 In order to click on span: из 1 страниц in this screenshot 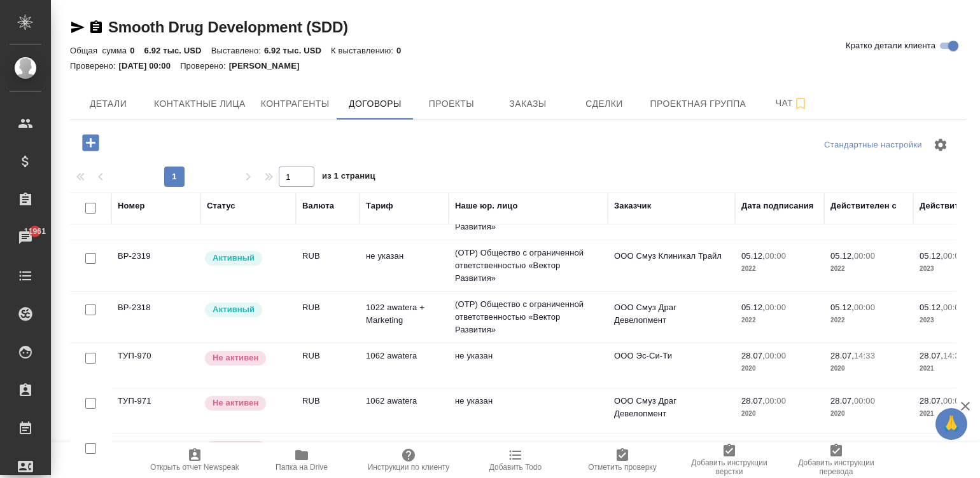, I will do `click(348, 177)`.